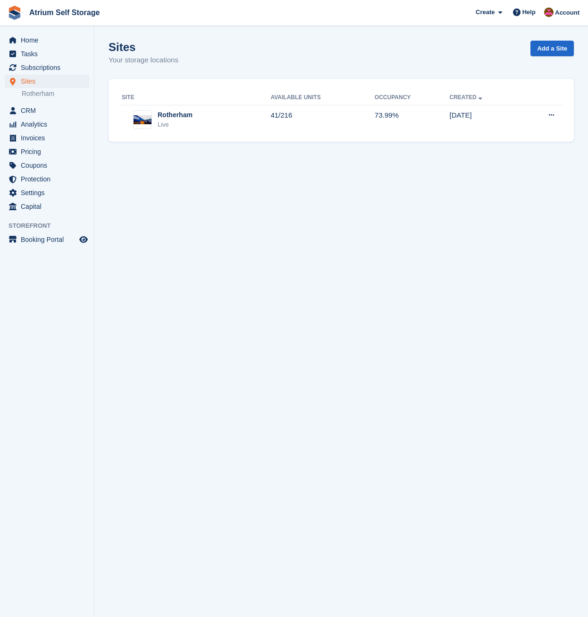  What do you see at coordinates (144, 47) in the screenshot?
I see `h1: Sites` at bounding box center [144, 47].